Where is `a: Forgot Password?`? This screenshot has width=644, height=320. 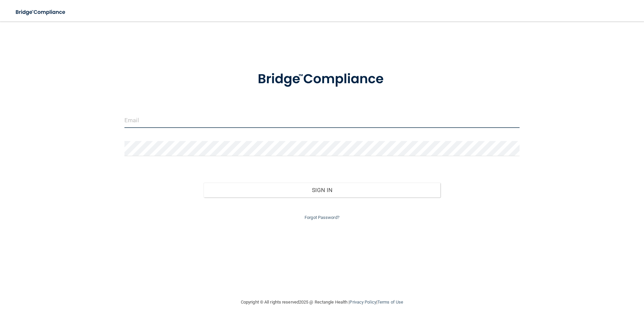 a: Forgot Password? is located at coordinates (322, 218).